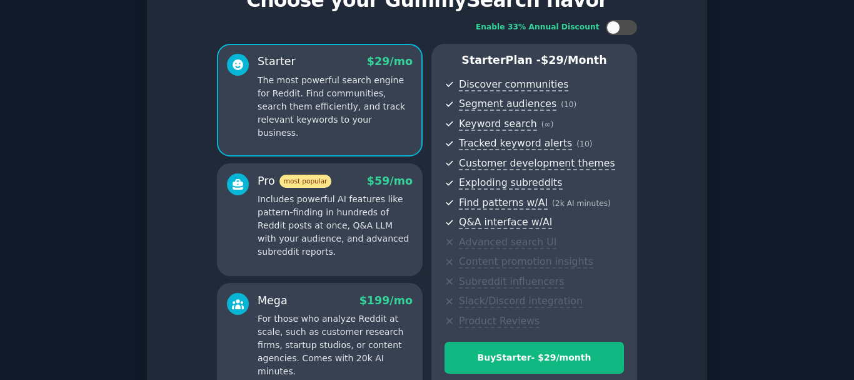  Describe the element at coordinates (386, 300) in the screenshot. I see `span: $ 199 /mo` at that location.